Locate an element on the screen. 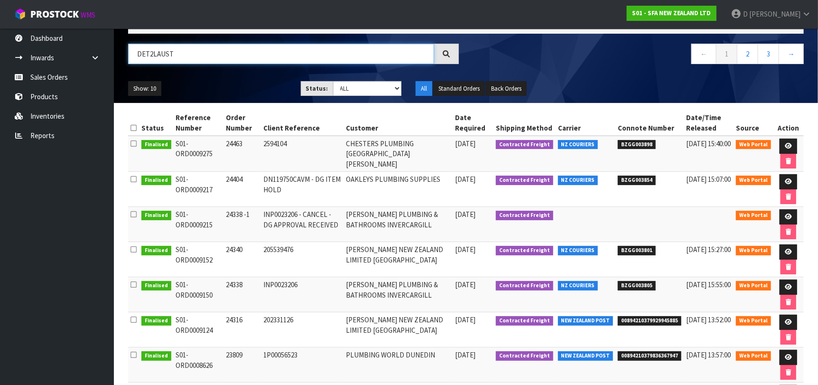 The height and width of the screenshot is (385, 818). td: 24404 is located at coordinates (242, 189).